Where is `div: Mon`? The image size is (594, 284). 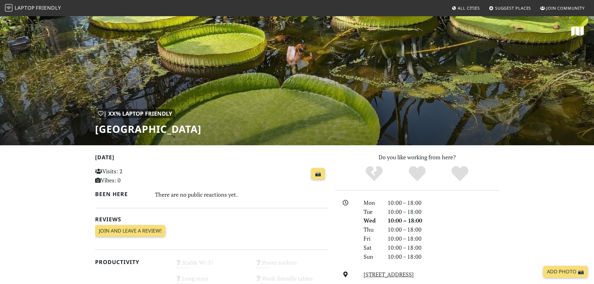
div: Mon is located at coordinates (371, 203).